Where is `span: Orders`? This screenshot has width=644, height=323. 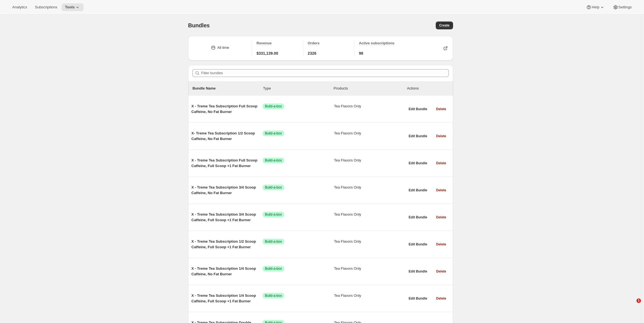 span: Orders is located at coordinates (314, 43).